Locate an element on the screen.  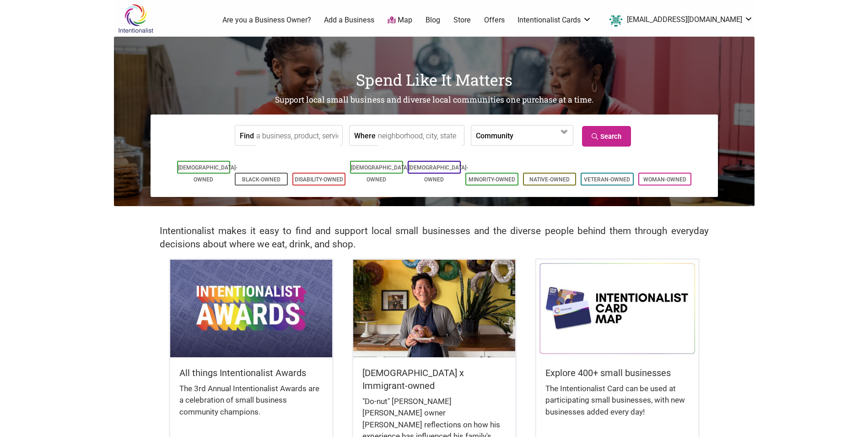
label: Find is located at coordinates (247, 135).